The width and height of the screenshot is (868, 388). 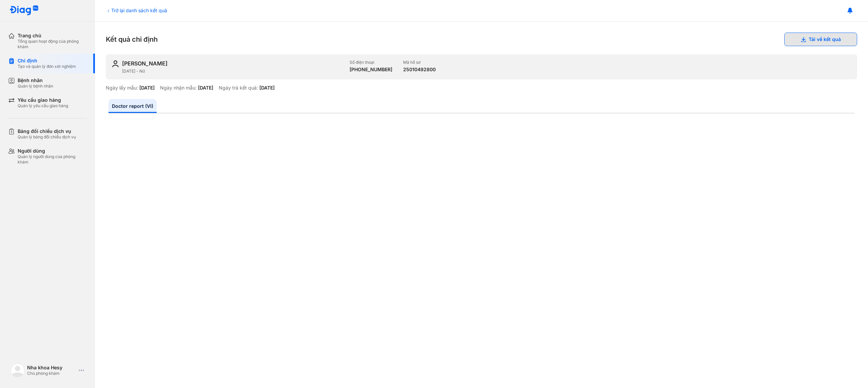 What do you see at coordinates (47, 137) in the screenshot?
I see `div: Quản lý bảng đối chiếu dịch vụ` at bounding box center [47, 137].